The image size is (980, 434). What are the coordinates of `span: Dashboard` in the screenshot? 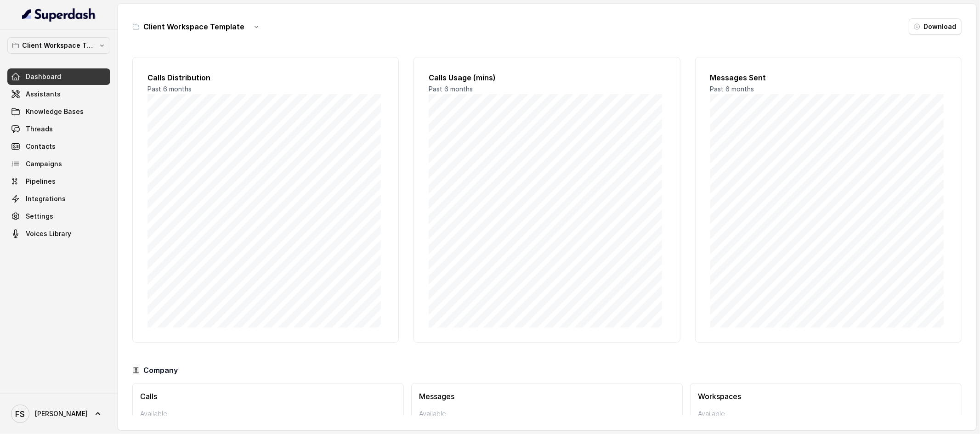 It's located at (43, 77).